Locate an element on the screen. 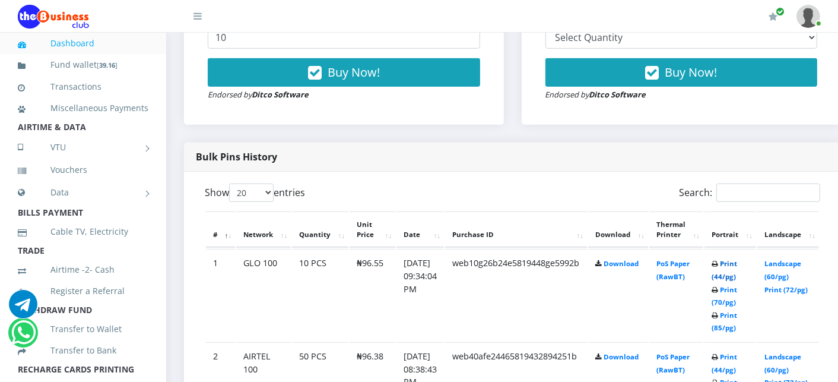 This screenshot has width=838, height=382. input: Search: is located at coordinates (768, 192).